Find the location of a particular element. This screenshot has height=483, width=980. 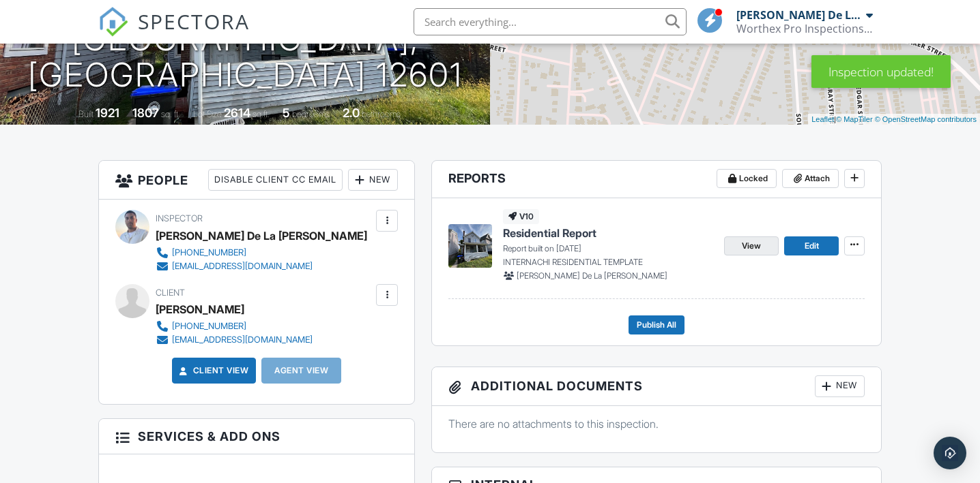

div: 1807 is located at coordinates (146, 112).